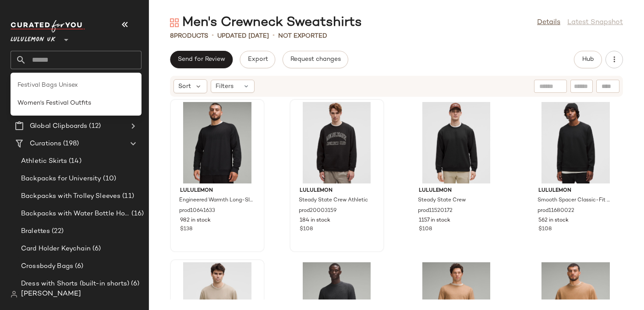 This screenshot has width=644, height=310. Describe the element at coordinates (588, 60) in the screenshot. I see `span: Hub` at that location.